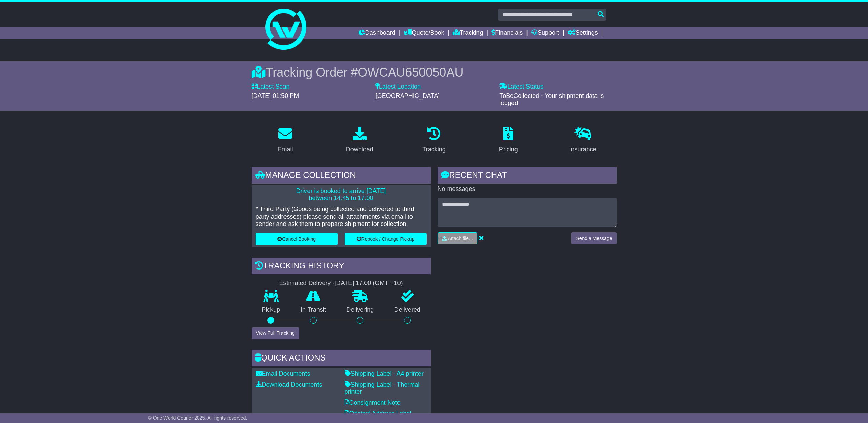 The height and width of the screenshot is (423, 868). What do you see at coordinates (583, 150) in the screenshot?
I see `div: Insurance` at bounding box center [583, 150].